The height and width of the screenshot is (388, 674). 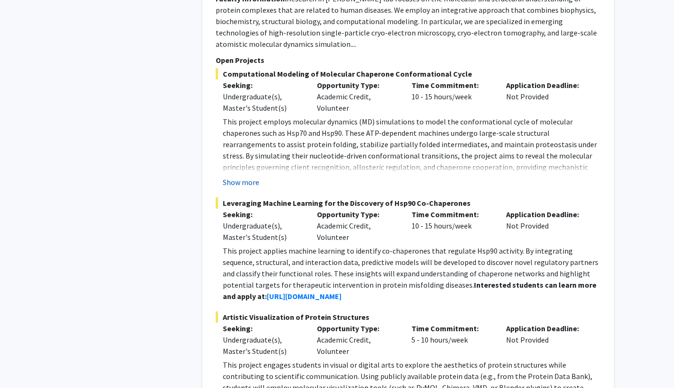 What do you see at coordinates (241, 182) in the screenshot?
I see `button: Show more` at bounding box center [241, 182].